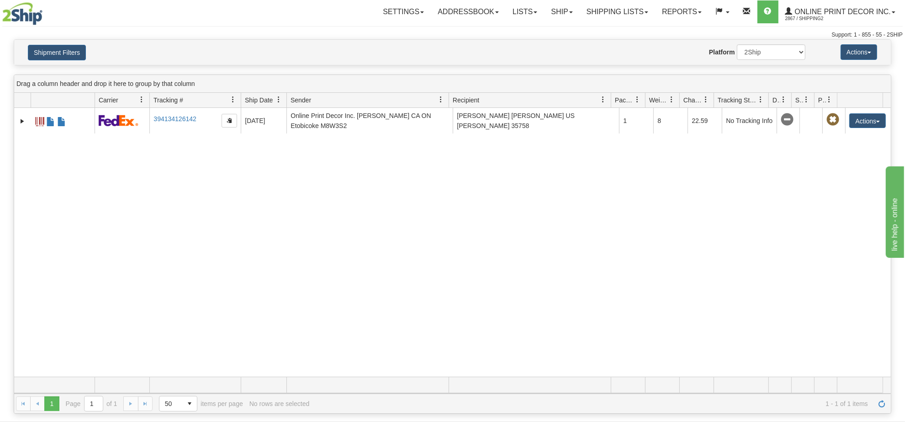  I want to click on span: Online Print Decor Inc., so click(842, 11).